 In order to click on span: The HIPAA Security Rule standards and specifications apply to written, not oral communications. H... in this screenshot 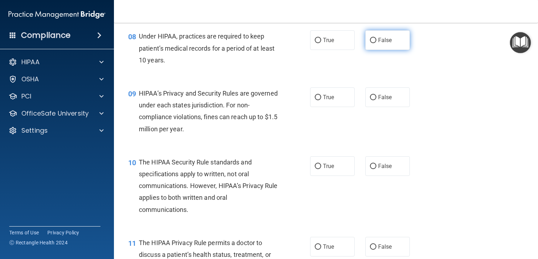, I will do `click(208, 186)`.